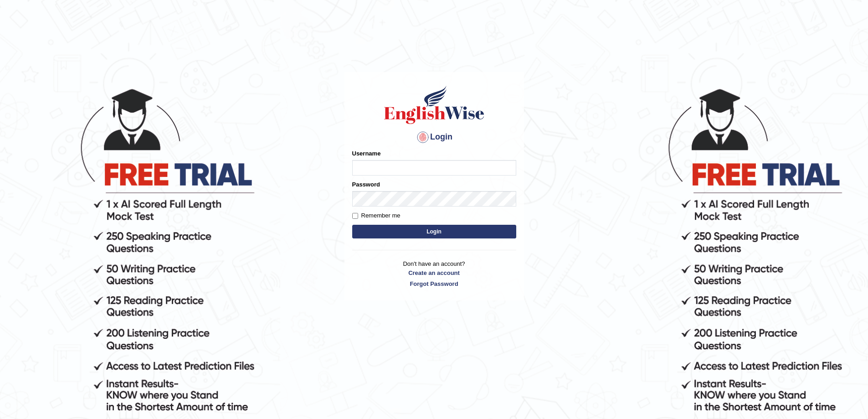  I want to click on p: Don't have an account?, so click(434, 273).